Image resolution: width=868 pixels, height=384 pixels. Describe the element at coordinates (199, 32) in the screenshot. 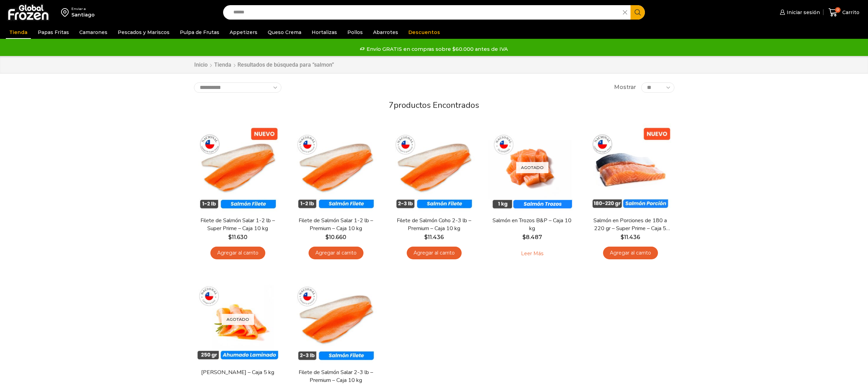

I see `a: Pulpa de Frutas` at that location.